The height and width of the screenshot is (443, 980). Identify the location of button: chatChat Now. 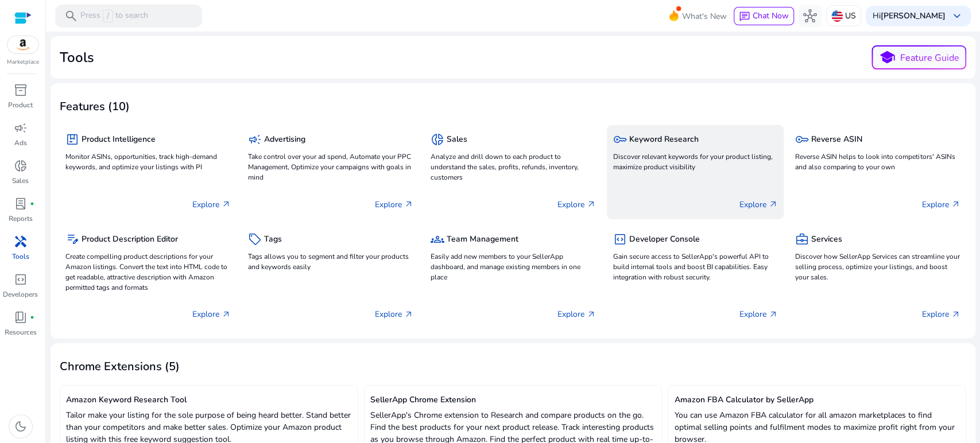
(764, 16).